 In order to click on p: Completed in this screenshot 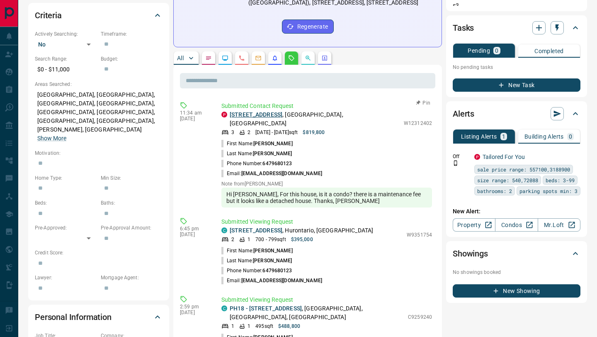, I will do `click(549, 51)`.